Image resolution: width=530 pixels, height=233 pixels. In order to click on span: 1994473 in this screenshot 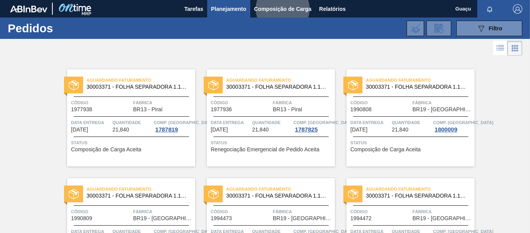, I will do `click(221, 218)`.